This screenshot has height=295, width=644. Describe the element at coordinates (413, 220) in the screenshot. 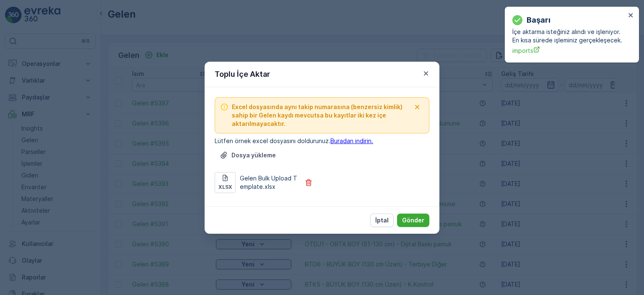

I see `button: Gönder` at that location.